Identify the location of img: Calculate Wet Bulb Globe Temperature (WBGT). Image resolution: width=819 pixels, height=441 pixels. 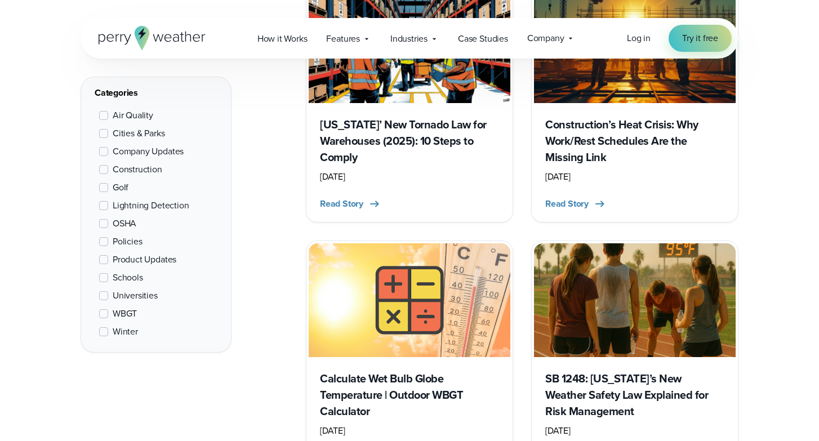
(409, 300).